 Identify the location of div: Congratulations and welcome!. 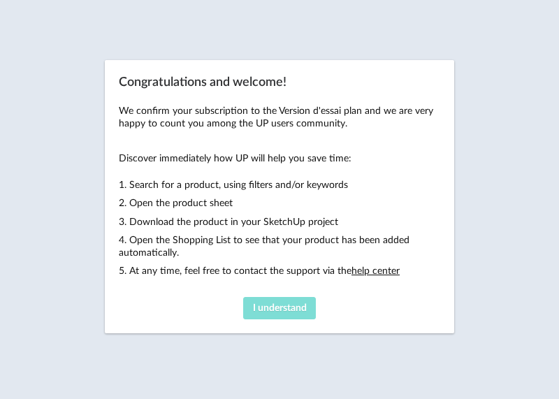
(280, 197).